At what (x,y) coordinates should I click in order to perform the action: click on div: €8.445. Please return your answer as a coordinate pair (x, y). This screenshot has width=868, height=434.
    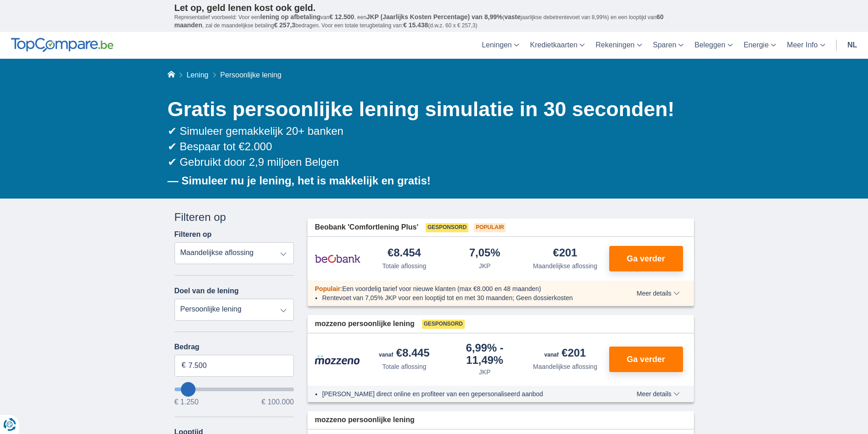
    Looking at the image, I should click on (404, 354).